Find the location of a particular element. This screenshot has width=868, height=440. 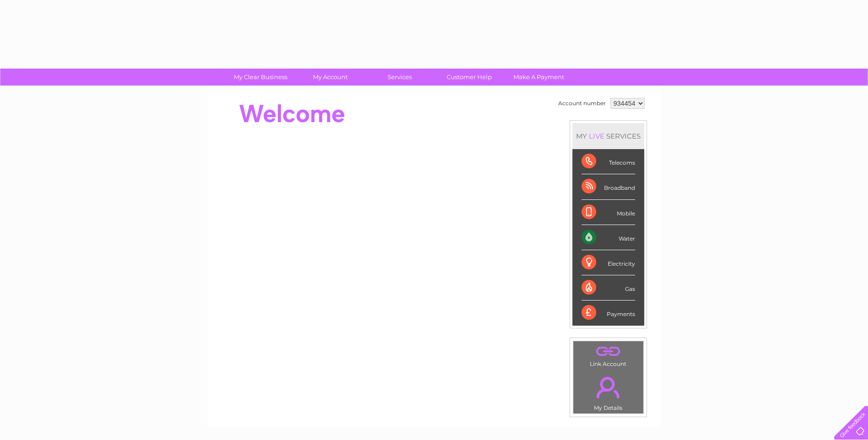

td: Account number is located at coordinates (582, 103).